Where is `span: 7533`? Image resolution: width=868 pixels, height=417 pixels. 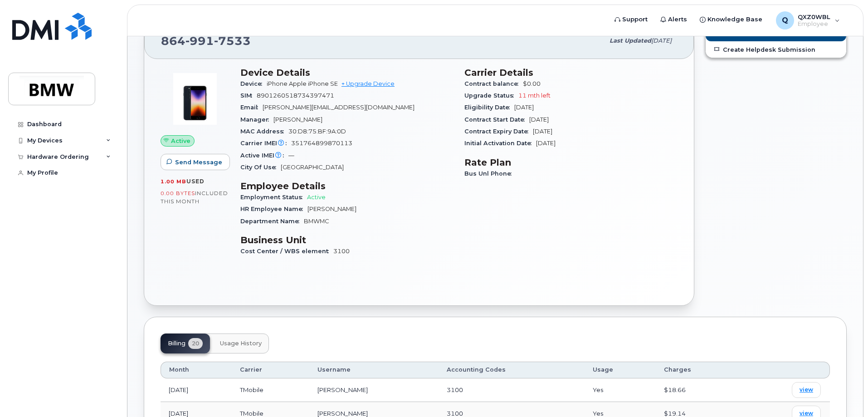
span: 7533 is located at coordinates (232, 41).